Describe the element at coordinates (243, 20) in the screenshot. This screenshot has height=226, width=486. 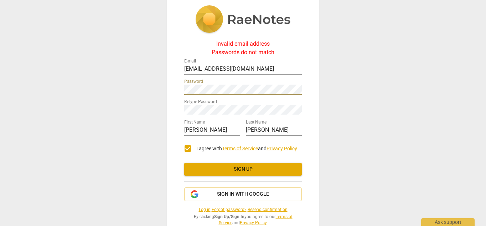
I see `img: 5ac2273c67554f335776073100b6d88f.svg` at that location.